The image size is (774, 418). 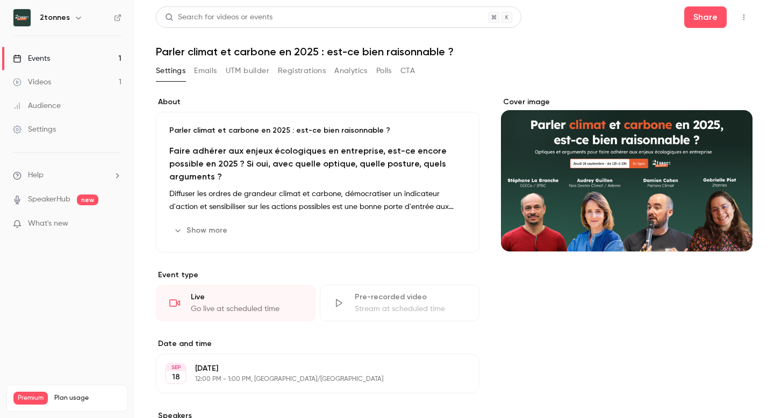 I want to click on div: LiveGo live at scheduled time, so click(x=235, y=303).